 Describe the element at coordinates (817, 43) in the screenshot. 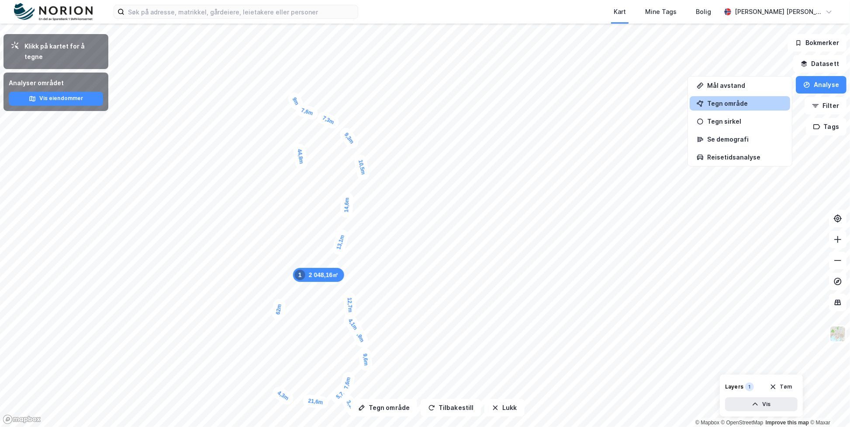

I see `button: Bokmerker` at that location.